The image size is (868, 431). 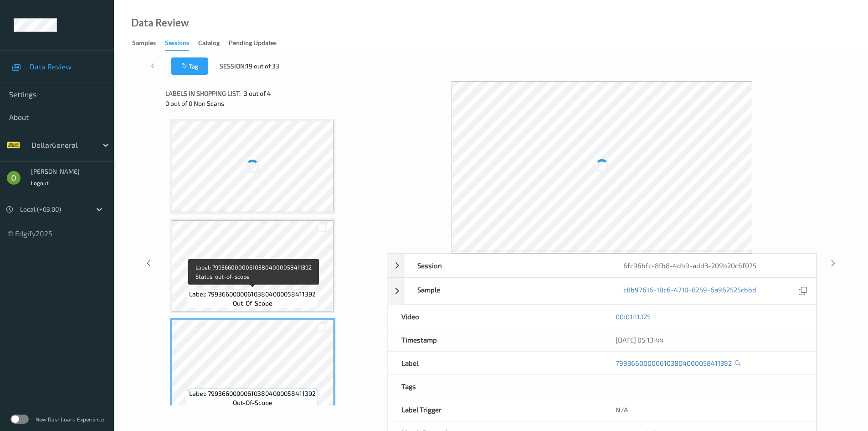 I want to click on a: 00:01:11.125, so click(x=633, y=317).